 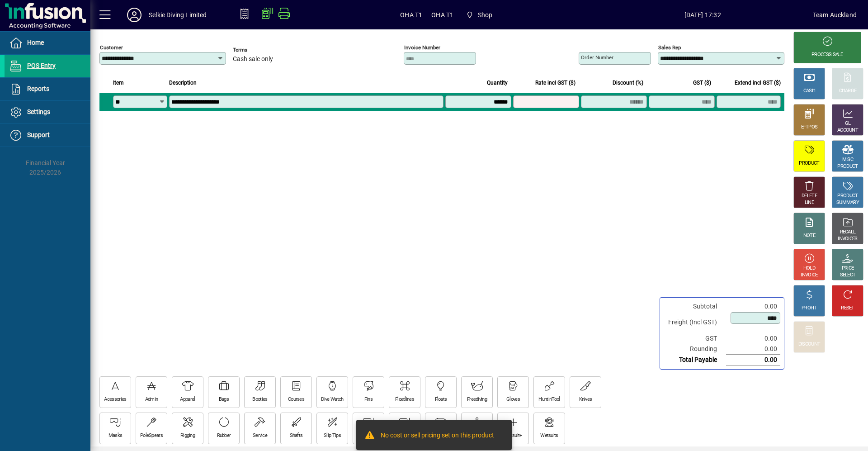 I want to click on mat-label: Order number, so click(x=597, y=57).